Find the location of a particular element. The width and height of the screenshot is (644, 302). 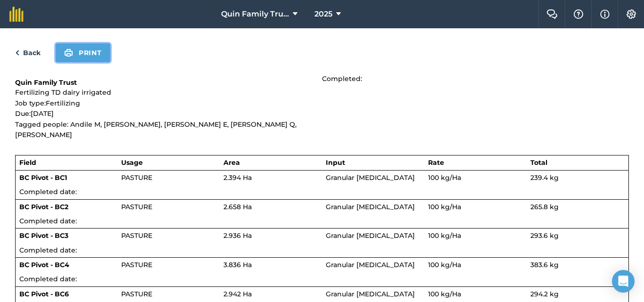

th: Total is located at coordinates (577, 163).